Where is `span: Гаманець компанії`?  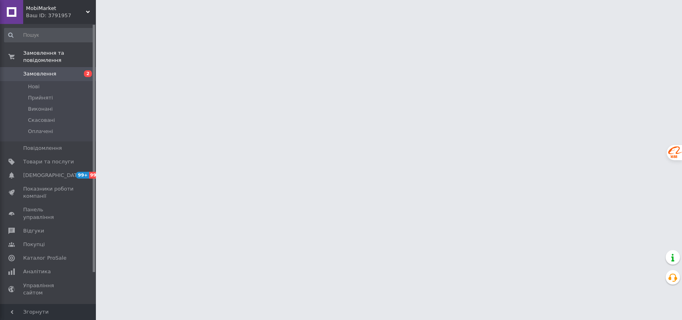
span: Гаманець компанії is located at coordinates (48, 310).